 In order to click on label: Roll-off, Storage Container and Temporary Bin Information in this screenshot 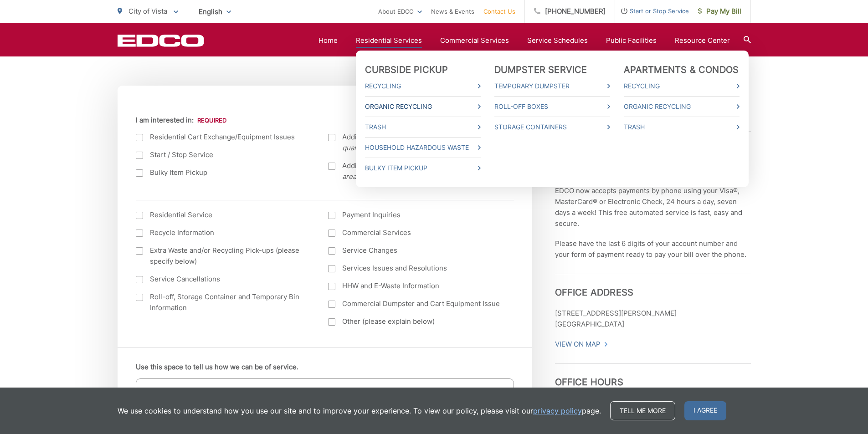, I will do `click(223, 302)`.